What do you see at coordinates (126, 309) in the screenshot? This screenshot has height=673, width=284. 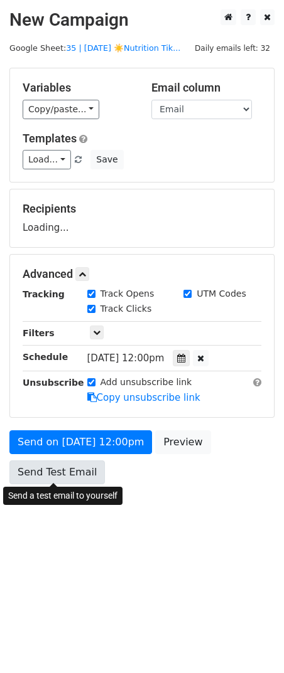 I see `label: Track Clicks` at bounding box center [126, 309].